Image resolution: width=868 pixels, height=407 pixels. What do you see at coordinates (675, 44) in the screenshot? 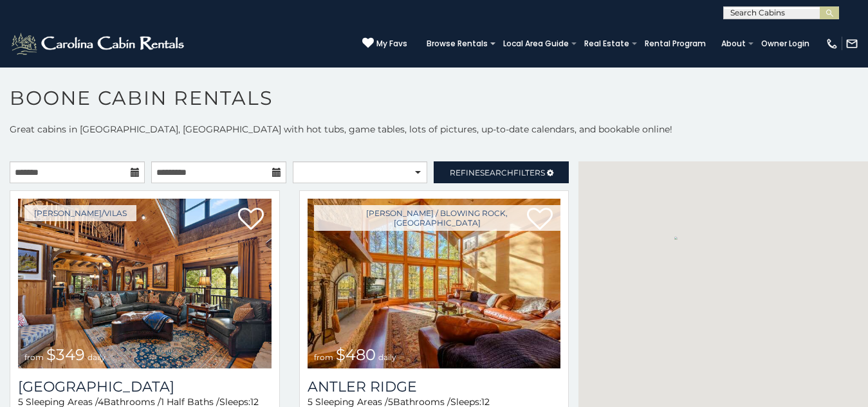
I see `a: Rental Program` at bounding box center [675, 44].